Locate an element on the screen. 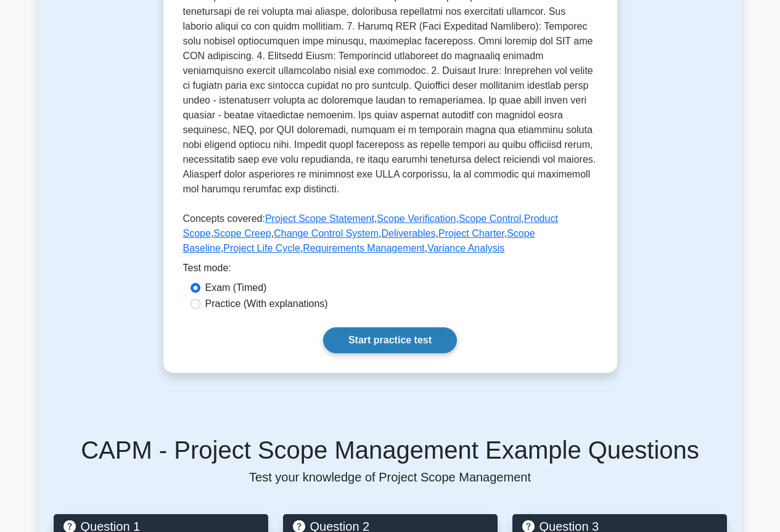 The height and width of the screenshot is (532, 780). a: Project Scope Statement is located at coordinates (319, 218).